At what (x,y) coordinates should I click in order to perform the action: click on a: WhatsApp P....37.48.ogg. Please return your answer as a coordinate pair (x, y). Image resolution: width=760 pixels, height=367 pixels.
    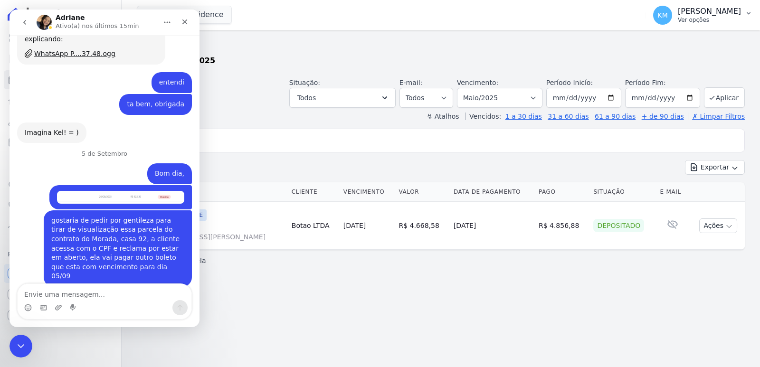
    Looking at the image, I should click on (82, 44).